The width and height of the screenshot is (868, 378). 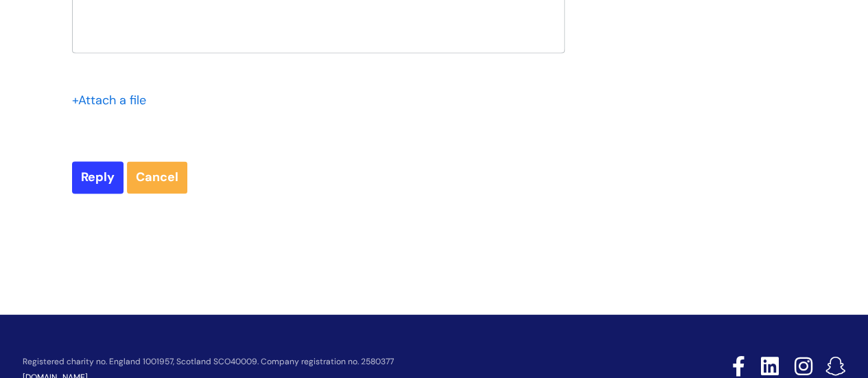 What do you see at coordinates (329, 361) in the screenshot?
I see `p: Registered charity no. England 1001957, Scotland SCO40009. Company registration no. 2580377` at bounding box center [329, 361].